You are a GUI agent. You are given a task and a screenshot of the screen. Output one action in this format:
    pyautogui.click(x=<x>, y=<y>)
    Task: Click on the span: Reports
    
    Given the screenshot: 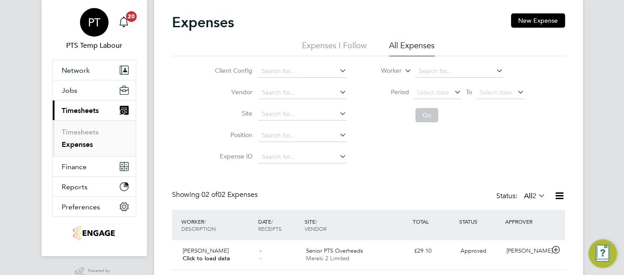 What is the action you would take?
    pyautogui.click(x=75, y=187)
    